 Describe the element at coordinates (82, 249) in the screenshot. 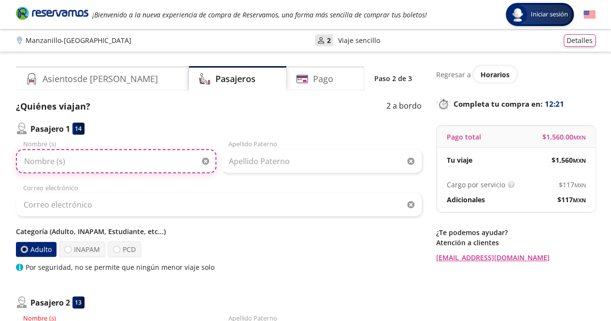

I see `label: INAPAM` at that location.